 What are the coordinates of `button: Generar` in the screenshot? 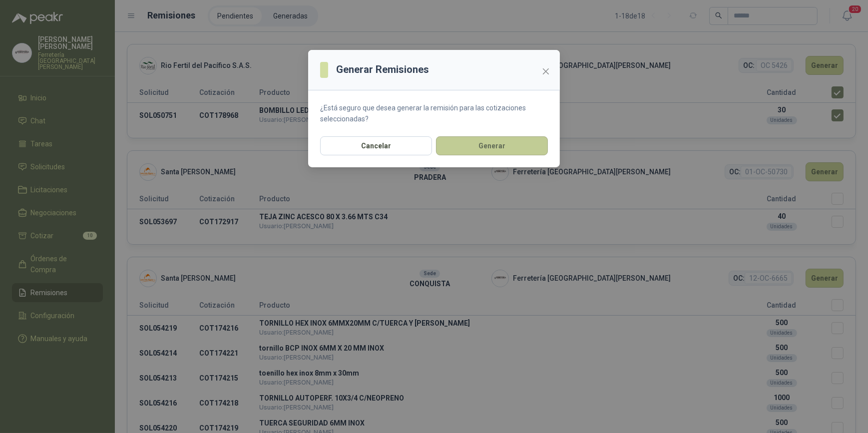 It's located at (492, 146).